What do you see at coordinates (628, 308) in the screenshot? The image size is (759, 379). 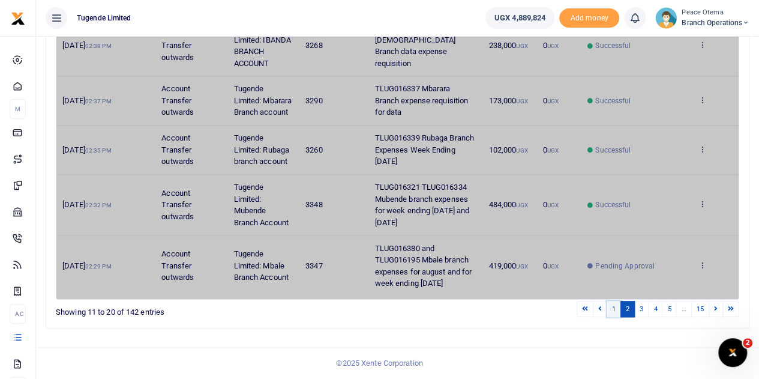 I see `a: 2` at bounding box center [628, 308].